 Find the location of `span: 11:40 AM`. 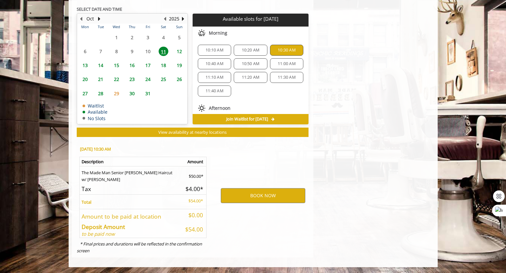

span: 11:40 AM is located at coordinates (214, 91).